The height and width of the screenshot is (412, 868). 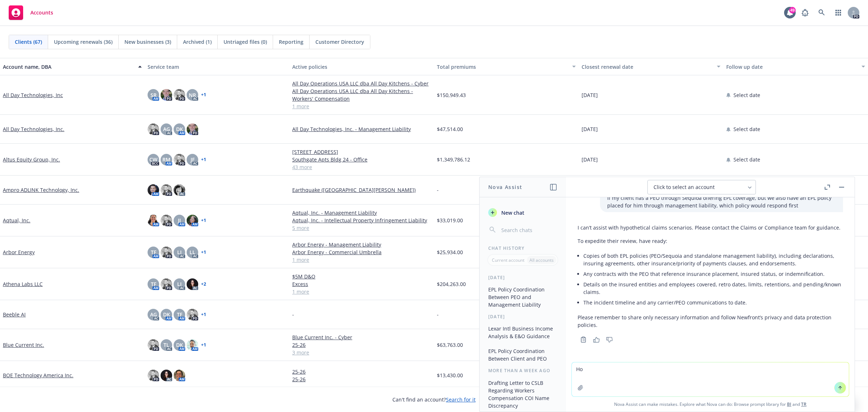 I want to click on button: Drafting Letter to CSLB Regarding Workers Compensation COI Name Discrepancy, so click(x=523, y=394).